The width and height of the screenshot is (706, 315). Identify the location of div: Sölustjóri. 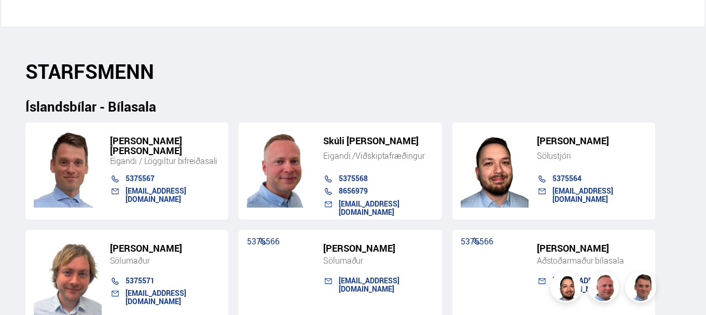
(592, 156).